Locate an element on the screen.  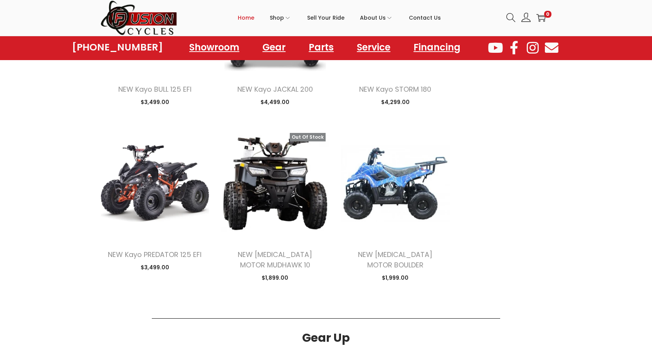
a: NEW Kayo JACKAL 200 is located at coordinates (275, 89).